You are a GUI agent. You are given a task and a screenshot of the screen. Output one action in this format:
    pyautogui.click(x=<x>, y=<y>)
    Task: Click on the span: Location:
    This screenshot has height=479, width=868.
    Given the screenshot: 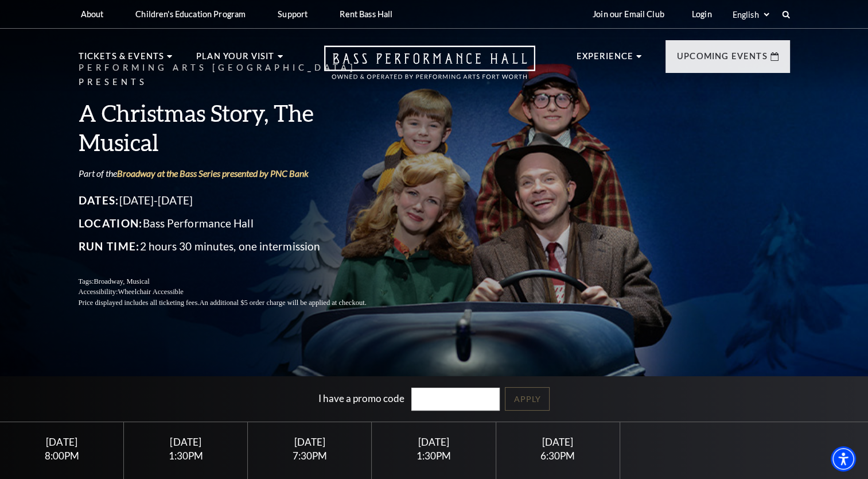 What is the action you would take?
    pyautogui.click(x=111, y=223)
    